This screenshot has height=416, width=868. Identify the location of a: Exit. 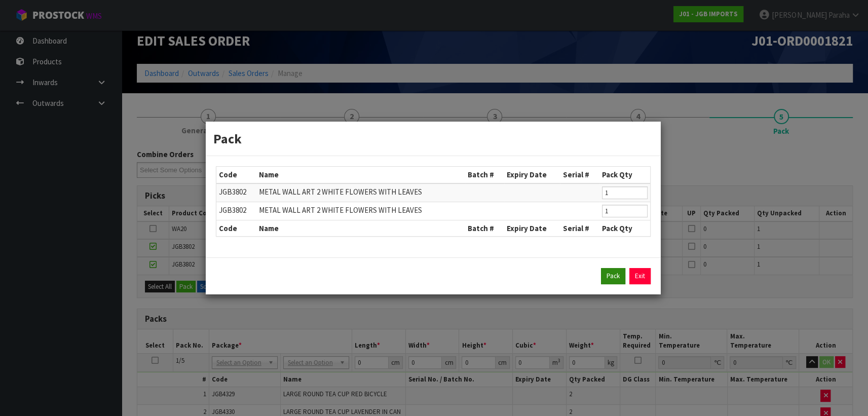
(640, 277).